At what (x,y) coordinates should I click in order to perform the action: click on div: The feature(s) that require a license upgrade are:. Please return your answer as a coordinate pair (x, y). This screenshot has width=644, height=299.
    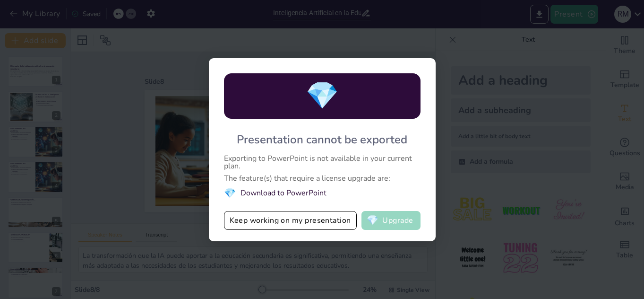
    Looking at the image, I should click on (323, 178).